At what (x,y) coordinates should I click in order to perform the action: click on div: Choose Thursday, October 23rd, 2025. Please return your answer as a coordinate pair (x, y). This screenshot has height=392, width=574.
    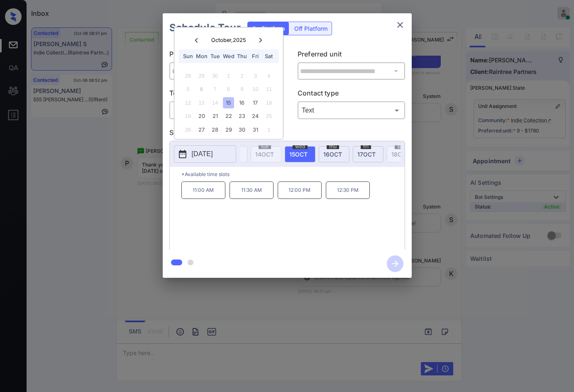
    Looking at the image, I should click on (241, 116).